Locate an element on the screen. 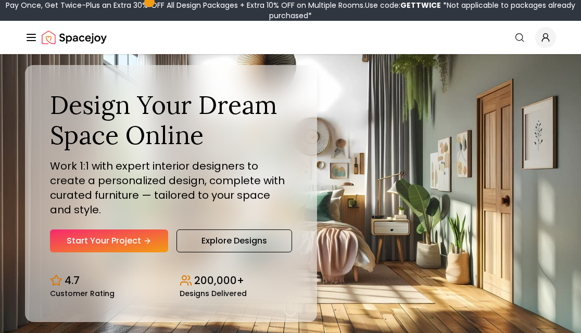 The image size is (581, 333). p: 4.7 is located at coordinates (72, 280).